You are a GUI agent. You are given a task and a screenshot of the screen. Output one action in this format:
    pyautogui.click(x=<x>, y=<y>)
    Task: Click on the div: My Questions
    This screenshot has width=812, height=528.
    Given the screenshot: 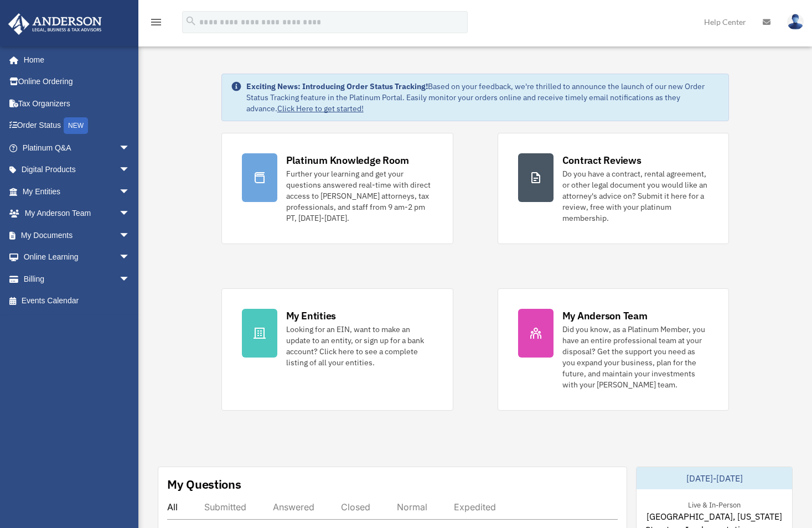 What is the action you would take?
    pyautogui.click(x=204, y=484)
    